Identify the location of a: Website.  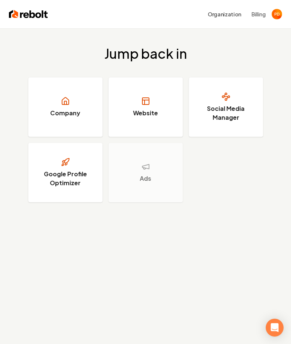
(146, 107).